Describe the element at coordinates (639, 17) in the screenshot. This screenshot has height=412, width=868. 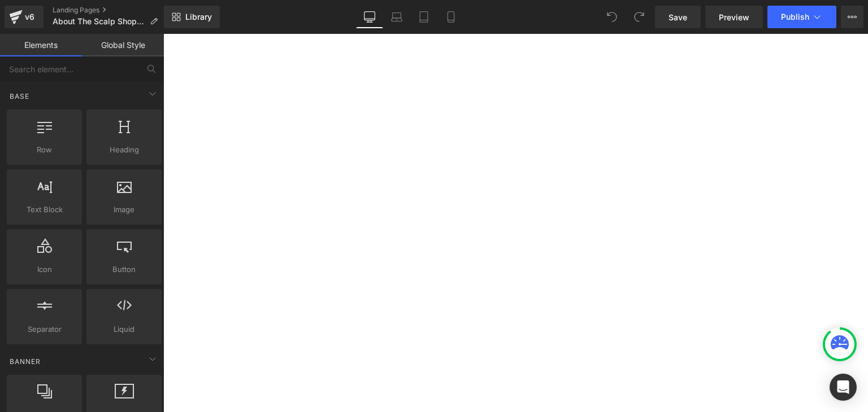
I see `button: Redo` at that location.